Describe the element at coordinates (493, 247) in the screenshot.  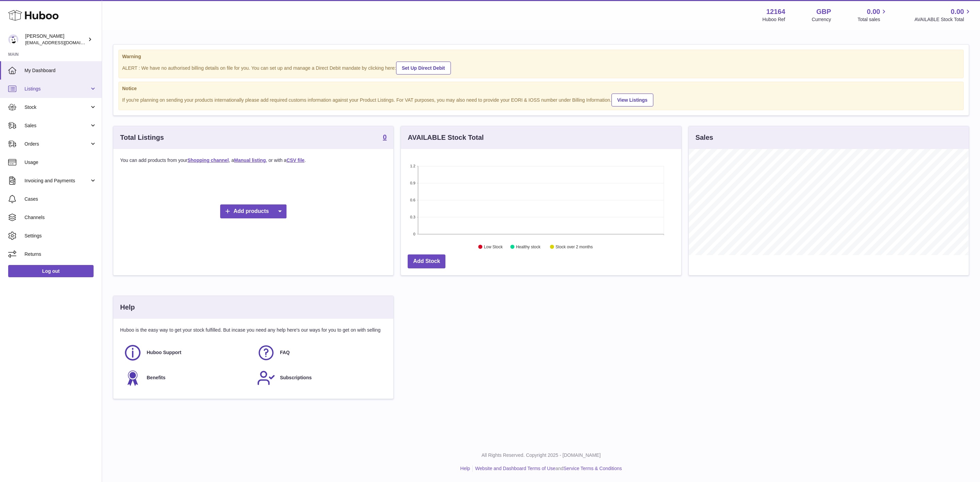
I see `text: Low Stock` at that location.